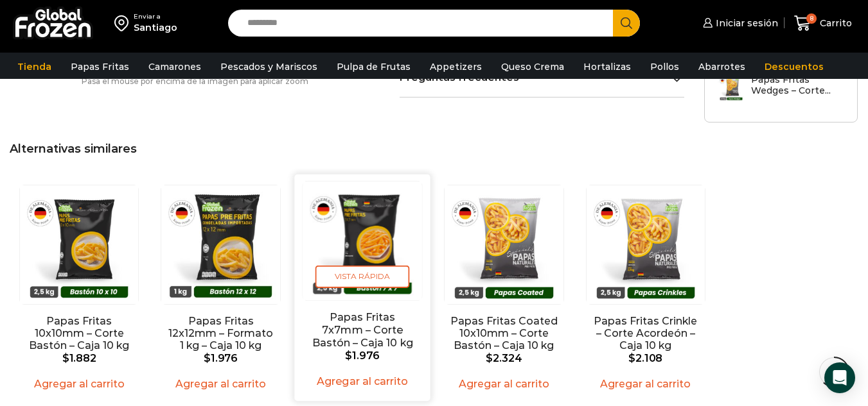 The image size is (868, 406). What do you see at coordinates (797, 85) in the screenshot?
I see `h3: Papas Fritas Wedges – Corte...` at bounding box center [797, 85].